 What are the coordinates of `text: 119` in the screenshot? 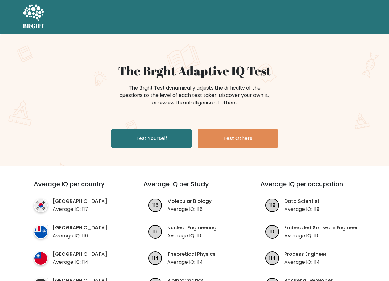 It's located at (272, 205).